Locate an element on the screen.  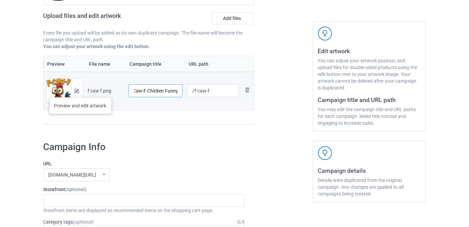
div: 0 / 6 is located at coordinates (241, 222).